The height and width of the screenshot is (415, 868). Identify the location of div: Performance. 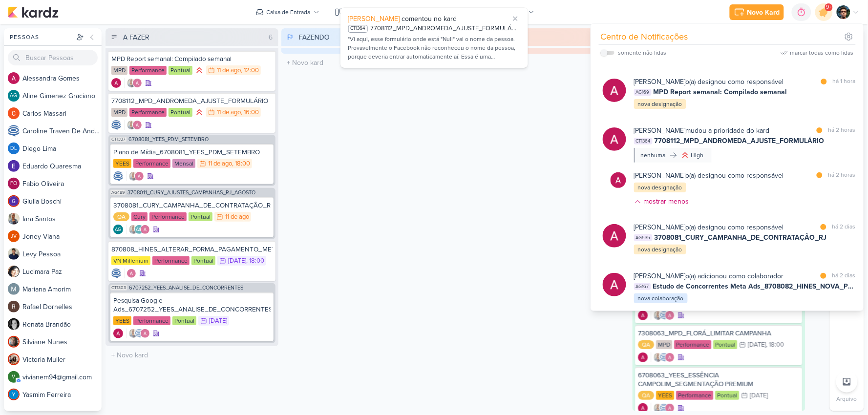
(171, 261).